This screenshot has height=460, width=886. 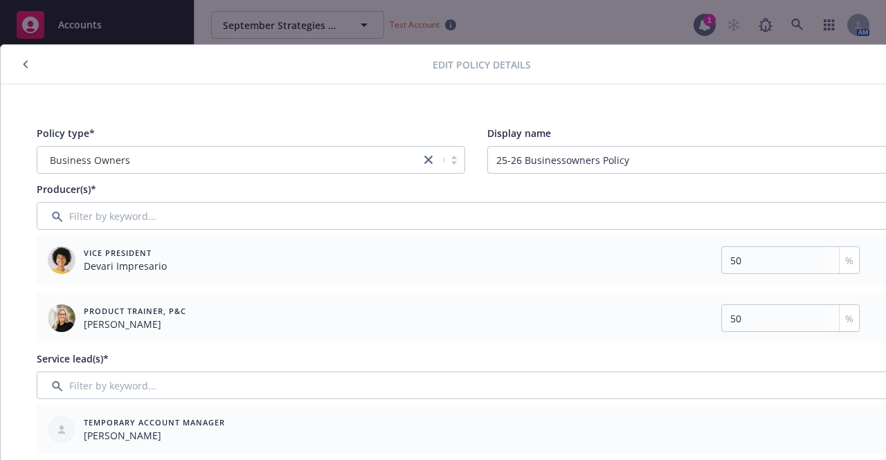 What do you see at coordinates (66, 189) in the screenshot?
I see `span: Producer(s)*` at bounding box center [66, 189].